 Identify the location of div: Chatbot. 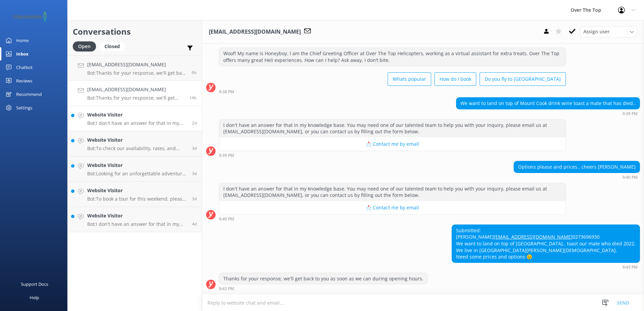
(24, 67).